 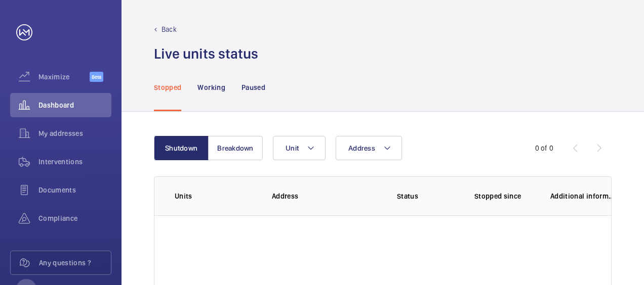 What do you see at coordinates (169, 29) in the screenshot?
I see `p: Back` at bounding box center [169, 29].